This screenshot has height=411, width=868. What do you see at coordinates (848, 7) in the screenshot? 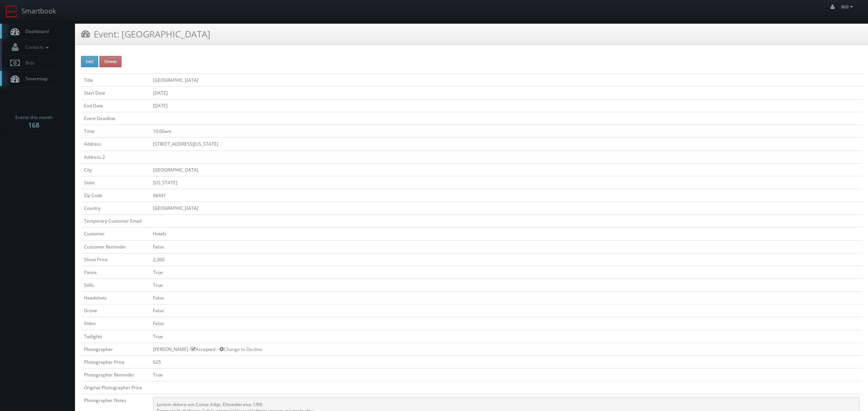
I see `span: Will` at bounding box center [848, 7].